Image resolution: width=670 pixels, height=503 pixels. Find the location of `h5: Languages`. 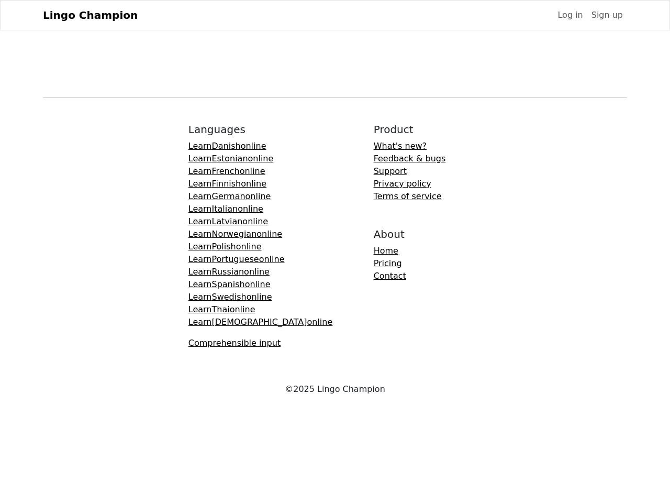

h5: Languages is located at coordinates (260, 129).